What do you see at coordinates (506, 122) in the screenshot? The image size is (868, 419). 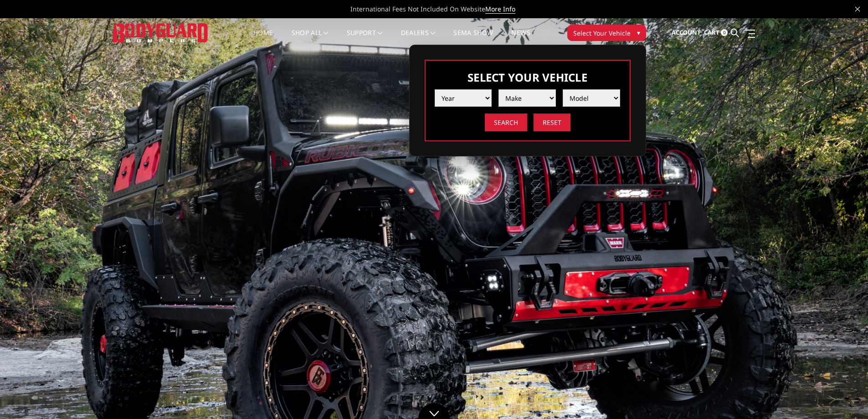 I see `input: Search` at bounding box center [506, 122].